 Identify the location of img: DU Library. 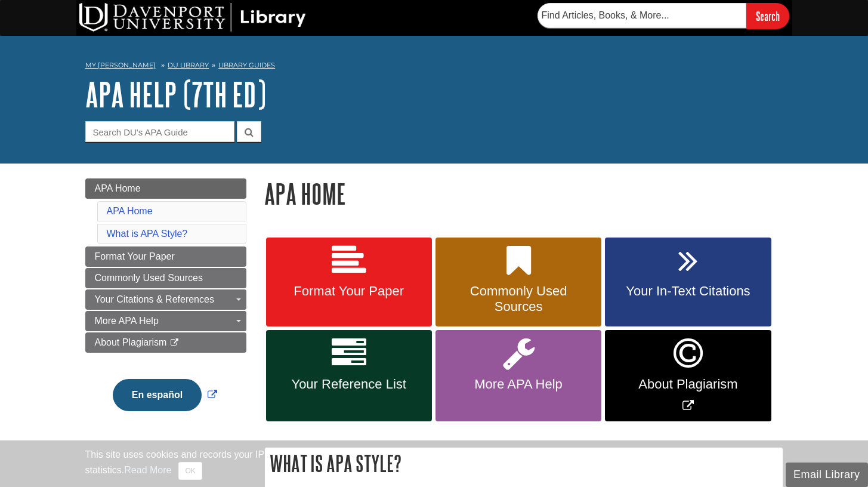
(192, 17).